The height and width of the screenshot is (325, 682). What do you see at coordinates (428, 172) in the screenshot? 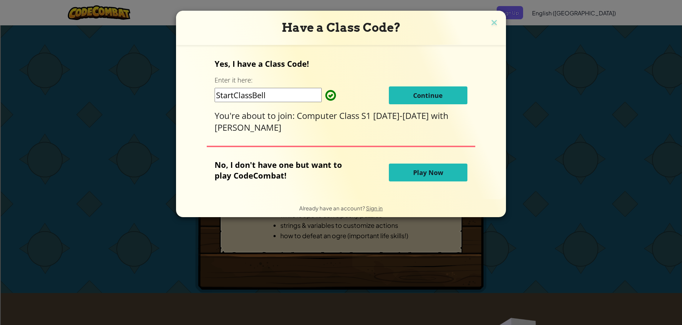
I see `span: Play Now` at bounding box center [428, 172].